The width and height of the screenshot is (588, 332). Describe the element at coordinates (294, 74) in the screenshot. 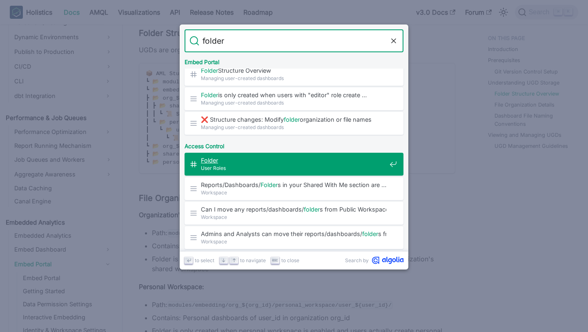

I see `a: FolderStructure Overview​Managing user-created dashboards` at that location.